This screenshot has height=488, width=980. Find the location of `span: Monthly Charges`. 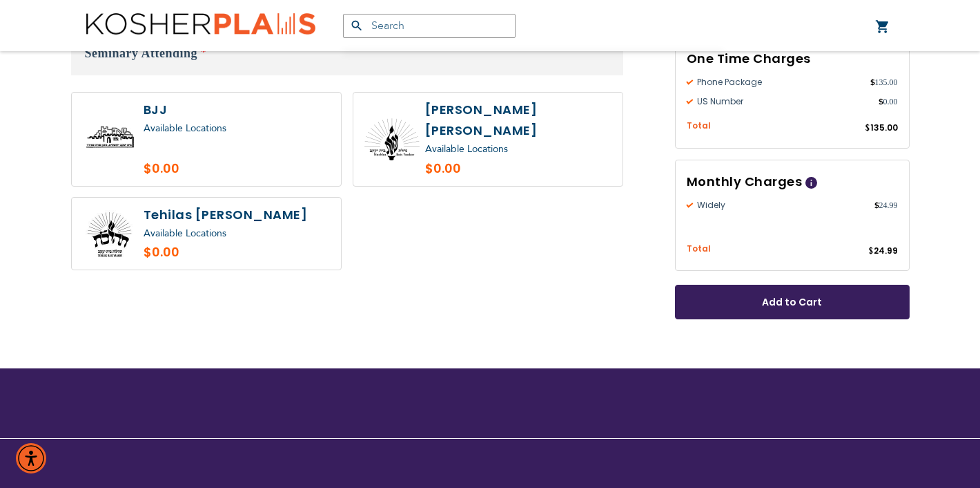

span: Monthly Charges is located at coordinates (745, 181).